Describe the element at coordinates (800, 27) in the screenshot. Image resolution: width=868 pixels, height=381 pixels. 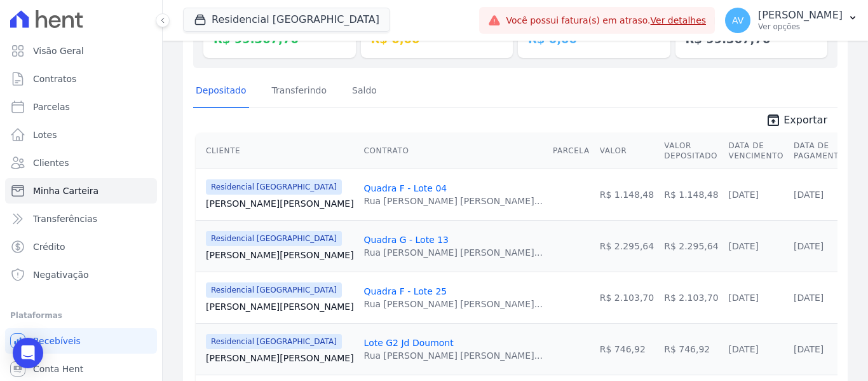
I see `p: Ver opções` at that location.